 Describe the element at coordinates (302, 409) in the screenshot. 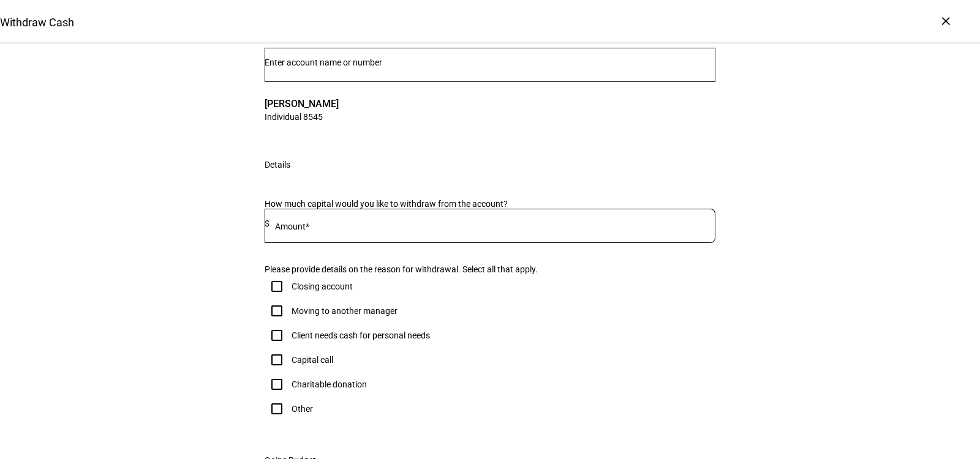

I see `div: Other` at that location.